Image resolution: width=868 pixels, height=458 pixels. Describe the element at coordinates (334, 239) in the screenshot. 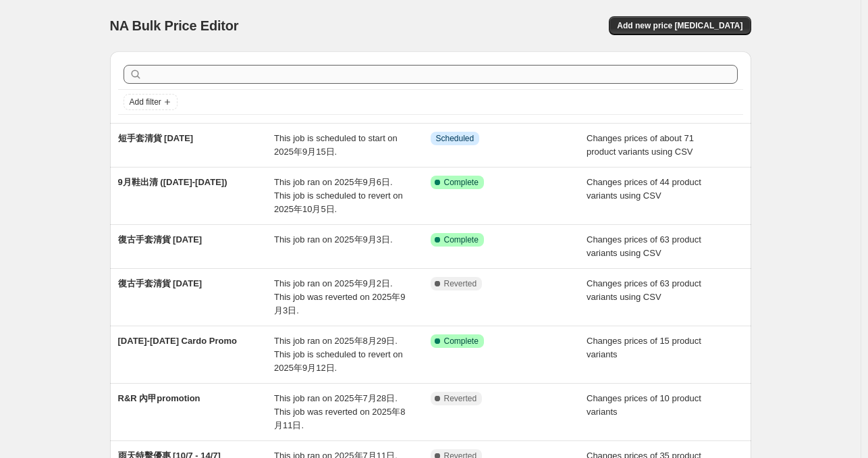

I see `span: This job ran on 2025年9月3日.` at that location.